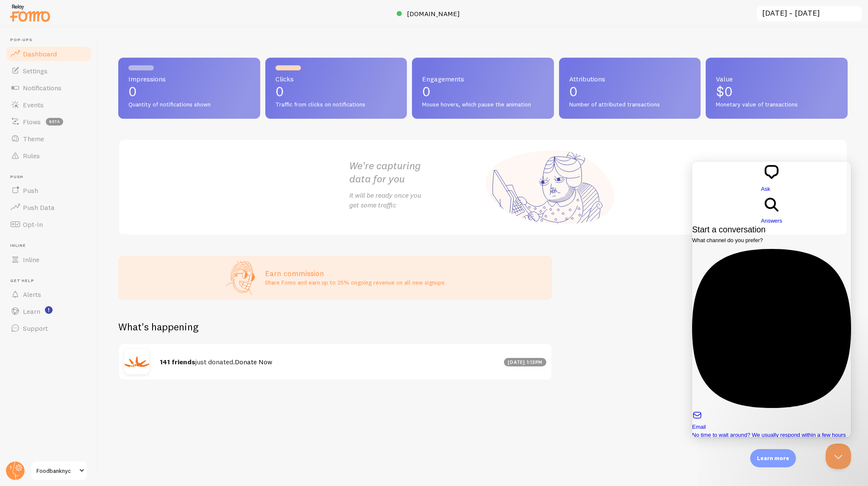  Describe the element at coordinates (80, 51) in the screenshot. I see `span: search-medium` at that location.